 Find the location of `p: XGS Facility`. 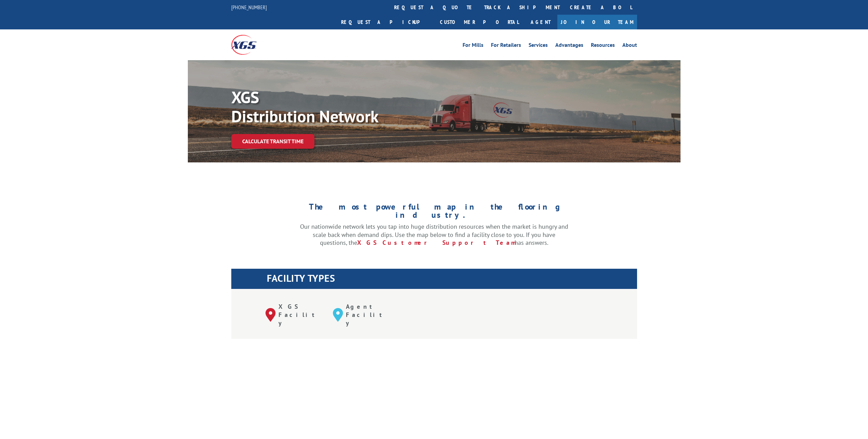

p: XGS Facility is located at coordinates (301, 315).